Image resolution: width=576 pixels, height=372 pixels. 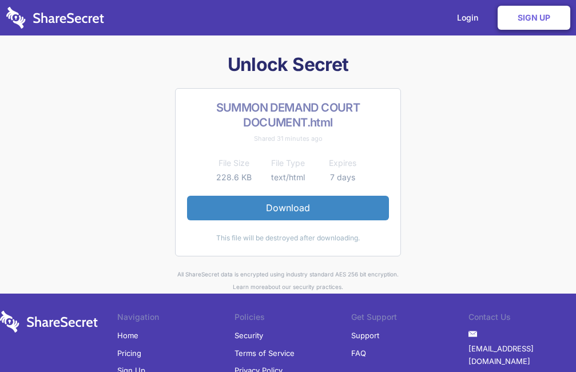 I want to click on a: Learn more, so click(x=249, y=287).